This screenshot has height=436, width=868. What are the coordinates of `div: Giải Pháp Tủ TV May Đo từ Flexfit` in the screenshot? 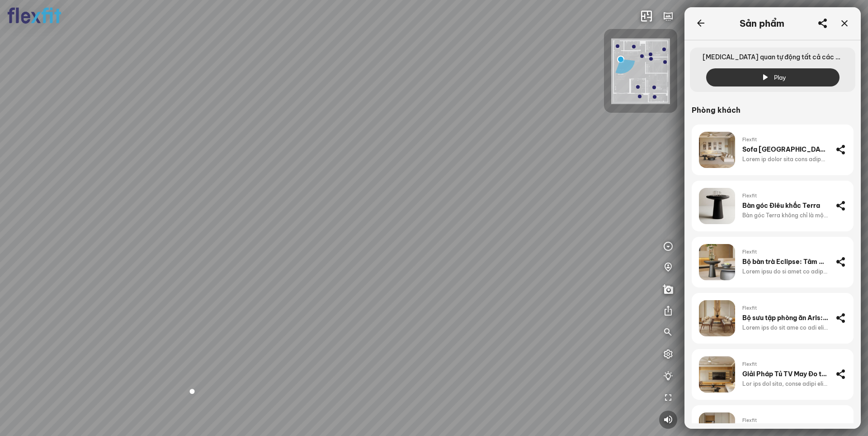 It's located at (786, 374).